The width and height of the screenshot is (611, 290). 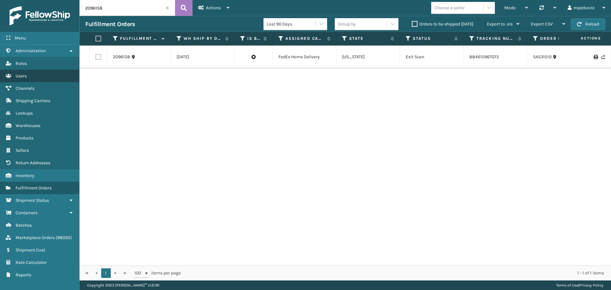 What do you see at coordinates (25, 138) in the screenshot?
I see `span: Products` at bounding box center [25, 138].